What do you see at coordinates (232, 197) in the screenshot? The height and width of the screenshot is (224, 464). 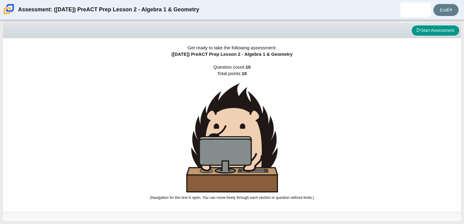 I see `small: (Navigation for this test is open. You can move freely through each section or question without l...` at bounding box center [232, 197].